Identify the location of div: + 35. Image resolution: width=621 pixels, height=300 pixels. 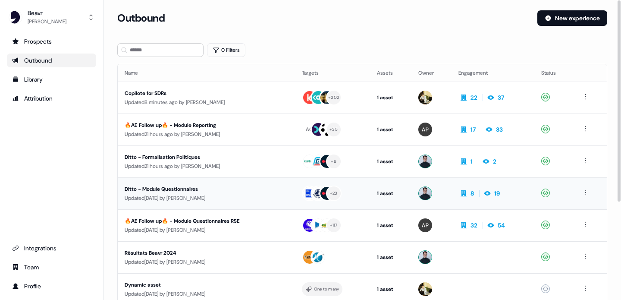
(333, 129).